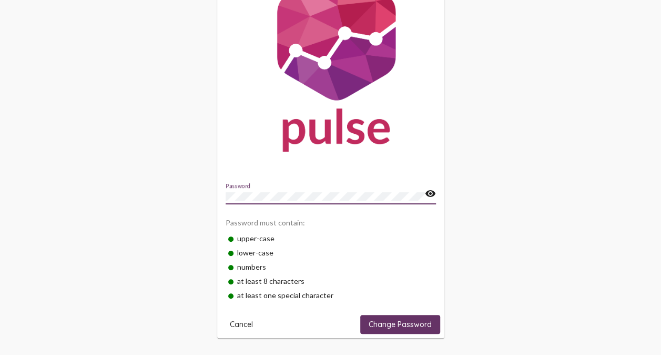 The image size is (661, 355). I want to click on div: Password must contain:, so click(331, 221).